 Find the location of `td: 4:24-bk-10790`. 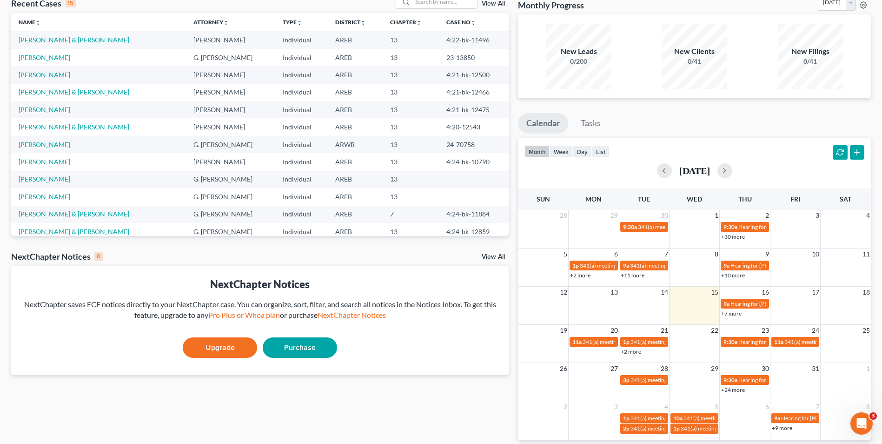

td: 4:24-bk-10790 is located at coordinates (474, 161).